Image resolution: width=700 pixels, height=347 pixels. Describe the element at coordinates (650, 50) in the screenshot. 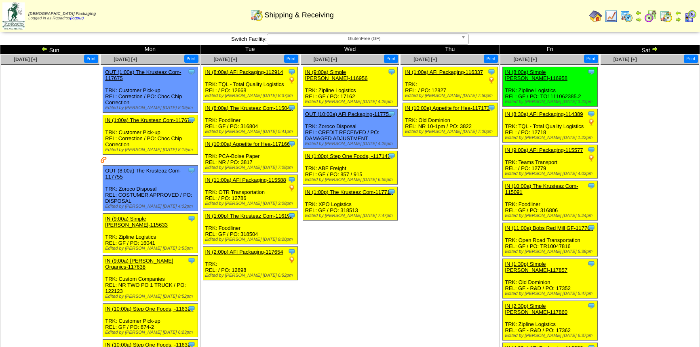

I see `td: Sat` at that location.